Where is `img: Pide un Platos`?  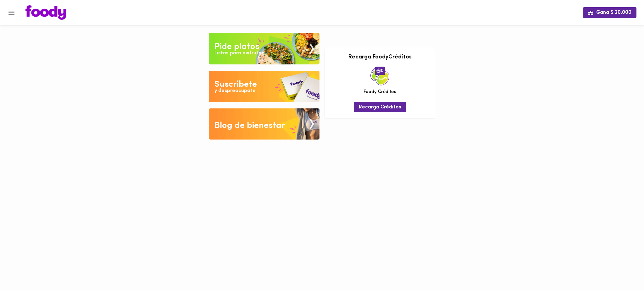
img: Pide un Platos is located at coordinates (264, 49).